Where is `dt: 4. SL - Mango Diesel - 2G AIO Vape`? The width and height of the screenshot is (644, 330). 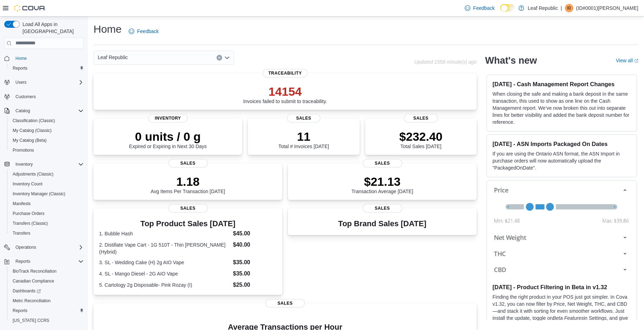 dt: 4. SL - Mango Diesel - 2G AIO Vape is located at coordinates (165, 274).